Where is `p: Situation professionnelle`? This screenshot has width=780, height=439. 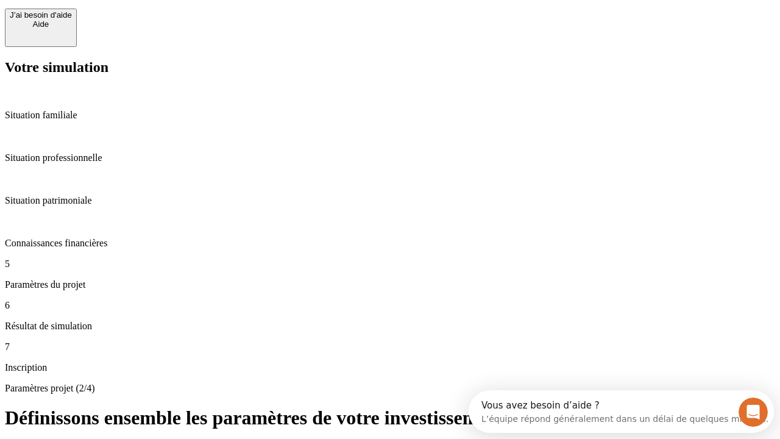
p: Situation professionnelle is located at coordinates (390, 158).